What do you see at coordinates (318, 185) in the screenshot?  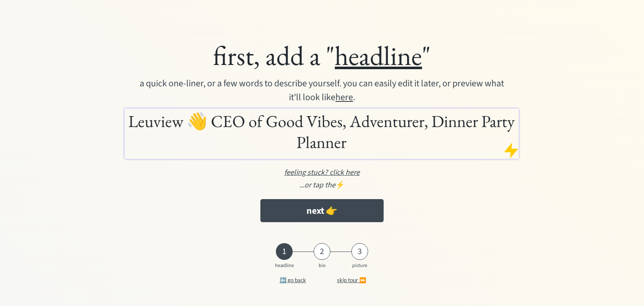 I see `em: ...or tap the` at bounding box center [318, 185].